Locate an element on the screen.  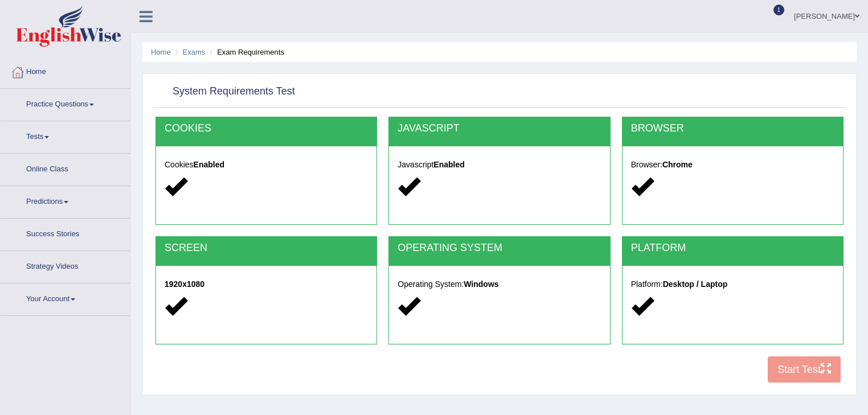
h2: OPERATING SYSTEM is located at coordinates (499, 248).